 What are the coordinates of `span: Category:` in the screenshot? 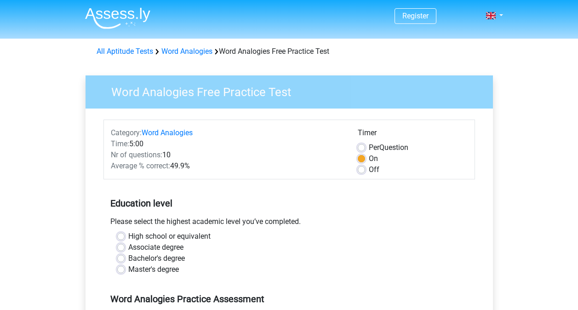 It's located at (126, 133).